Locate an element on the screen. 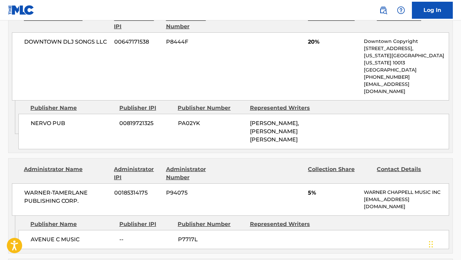 This screenshot has width=461, height=260. a: Log In is located at coordinates (432, 10).